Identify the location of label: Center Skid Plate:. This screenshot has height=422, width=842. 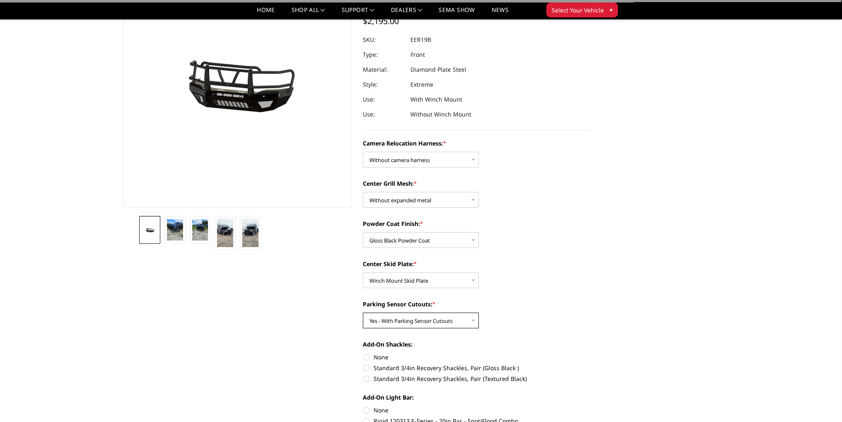
(477, 264).